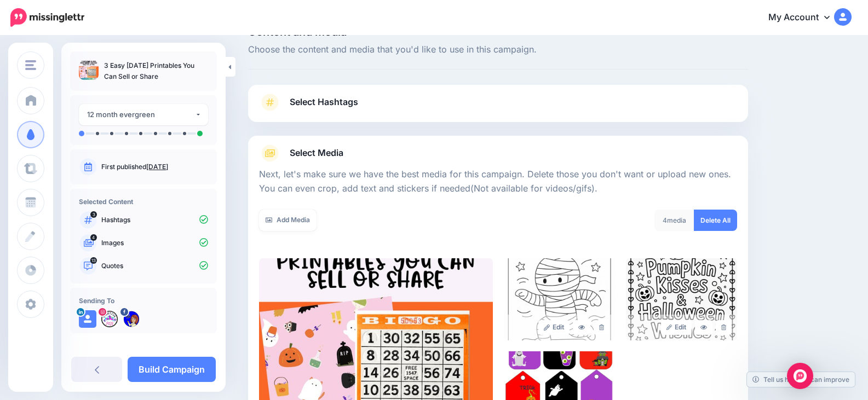 This screenshot has height=400, width=868. I want to click on img: menu.png, so click(31, 65).